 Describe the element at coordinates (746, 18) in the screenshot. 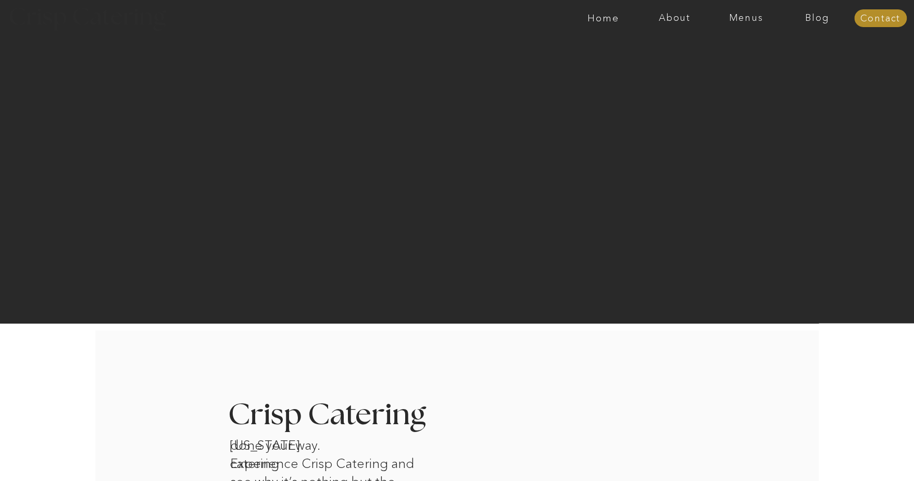

I see `nav: Menus` at that location.